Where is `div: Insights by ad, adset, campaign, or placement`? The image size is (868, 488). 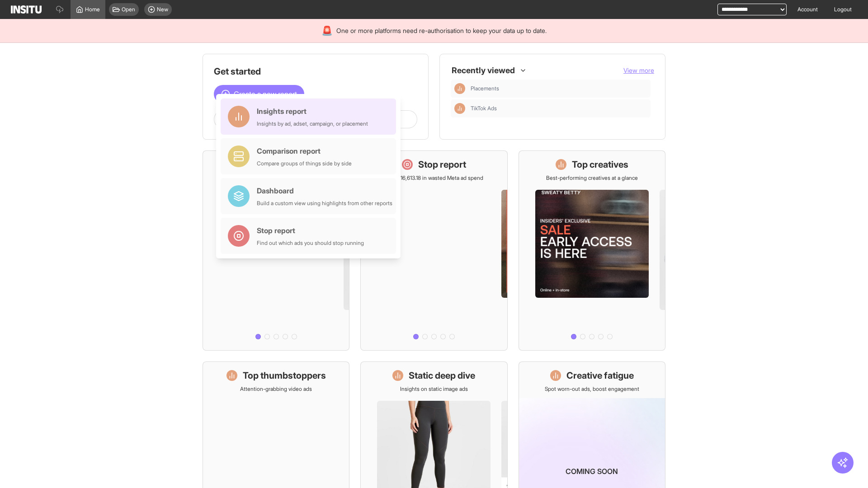 div: Insights by ad, adset, campaign, or placement is located at coordinates (312, 124).